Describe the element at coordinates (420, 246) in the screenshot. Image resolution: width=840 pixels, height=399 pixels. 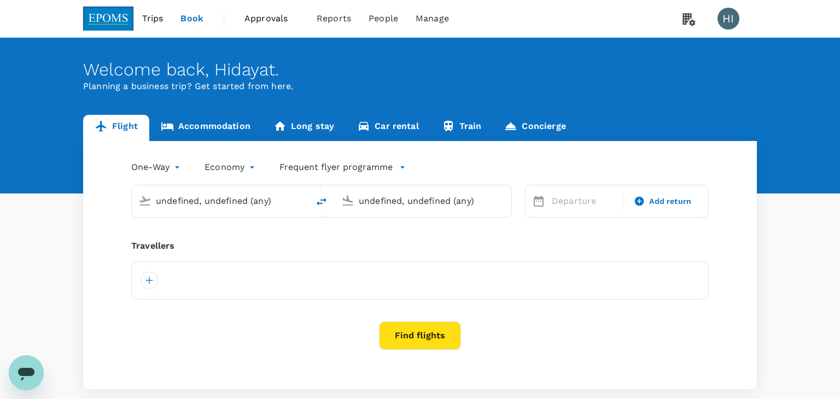
I see `div: Travellers` at that location.